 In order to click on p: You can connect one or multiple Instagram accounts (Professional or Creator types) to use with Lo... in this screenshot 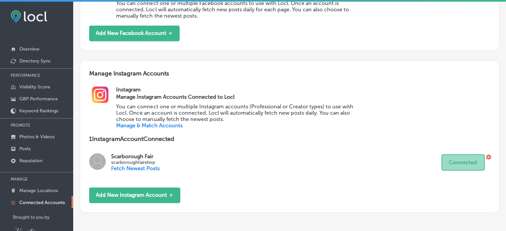, I will do `click(238, 113)`.